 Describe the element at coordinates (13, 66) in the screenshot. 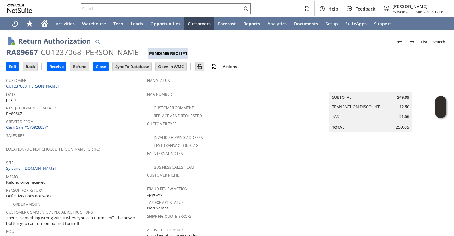

I see `input: Edit` at that location.